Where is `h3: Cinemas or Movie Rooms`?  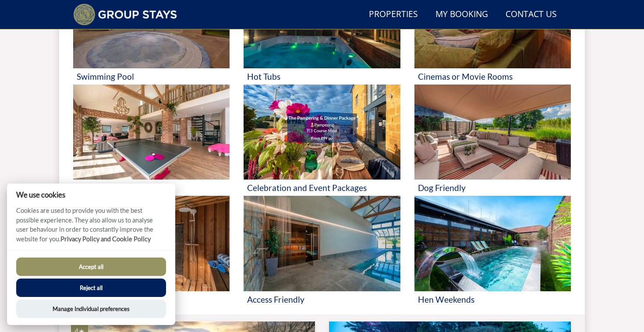
h3: Cinemas or Movie Rooms is located at coordinates (493, 76).